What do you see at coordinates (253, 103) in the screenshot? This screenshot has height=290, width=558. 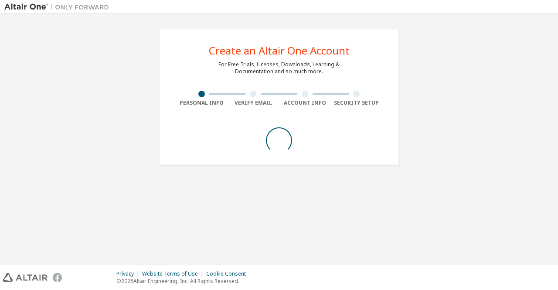 I see `div: Verify Email` at bounding box center [253, 103].